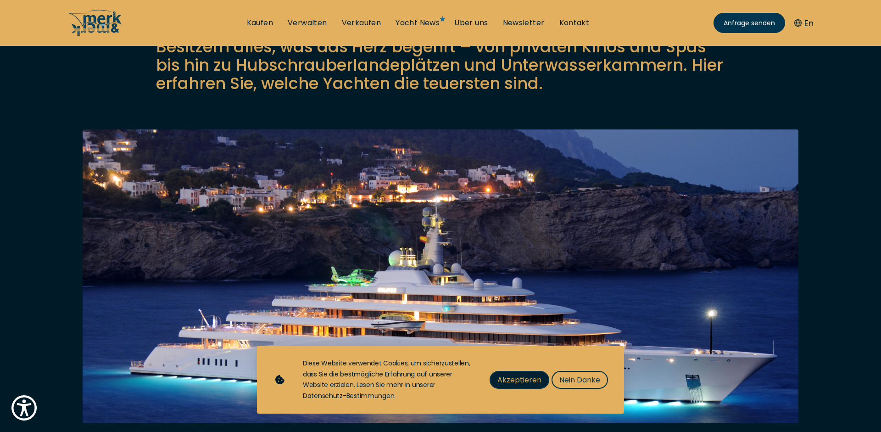  Describe the element at coordinates (387, 380) in the screenshot. I see `div: Diese Website verwendet Cookies, um sicherzustellen, dass Sie die bestmögliche Erfahrung auf unse...` at that location.